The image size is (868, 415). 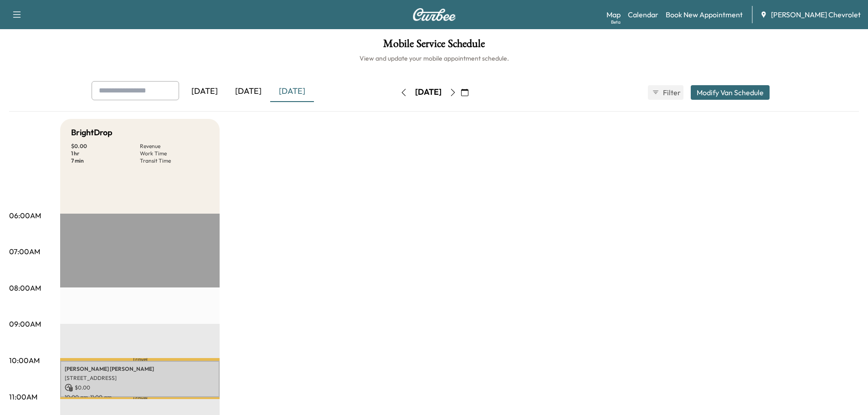 I want to click on p: 1 hr, so click(x=105, y=154).